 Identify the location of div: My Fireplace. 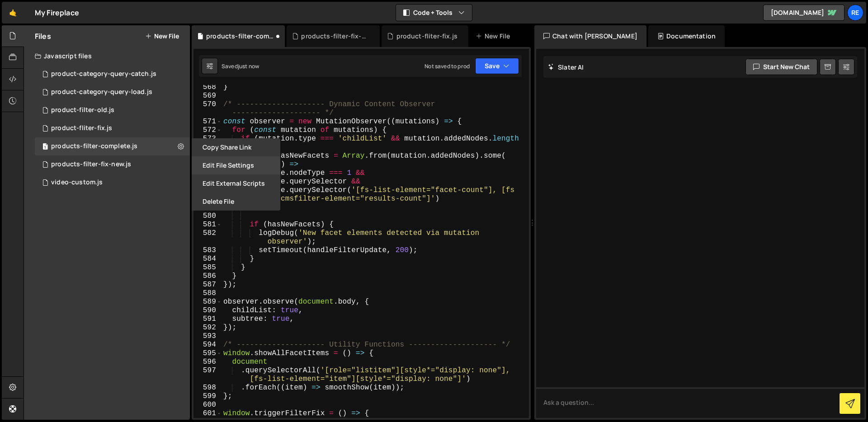
(57, 13).